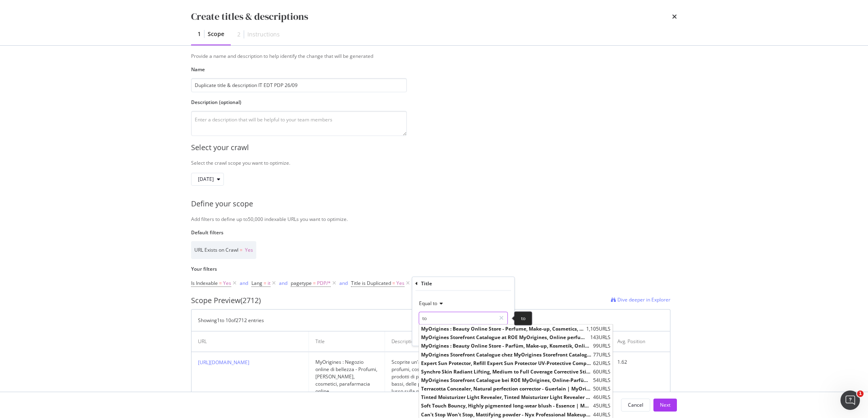  Describe the element at coordinates (427, 283) in the screenshot. I see `button: Add Filter` at that location.